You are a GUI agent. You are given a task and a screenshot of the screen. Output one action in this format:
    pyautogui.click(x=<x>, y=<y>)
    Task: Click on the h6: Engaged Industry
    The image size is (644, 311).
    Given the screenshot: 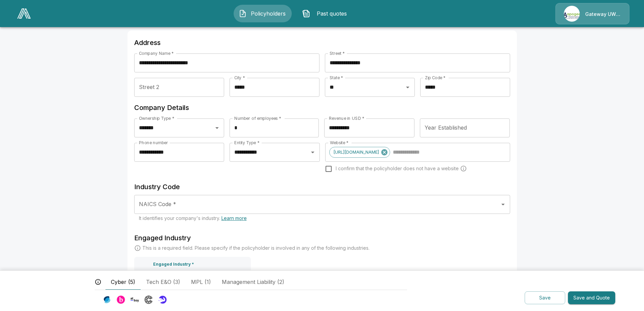 What is the action you would take?
    pyautogui.click(x=322, y=238)
    